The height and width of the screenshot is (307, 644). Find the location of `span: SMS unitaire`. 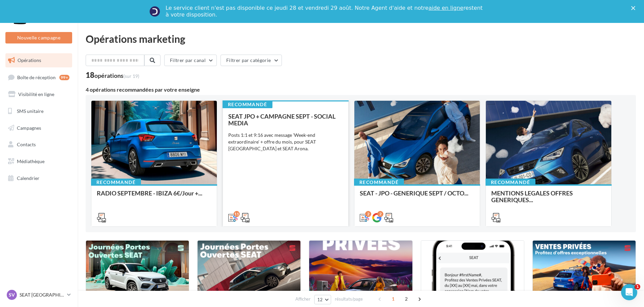

span: SMS unitaire is located at coordinates (30, 111).